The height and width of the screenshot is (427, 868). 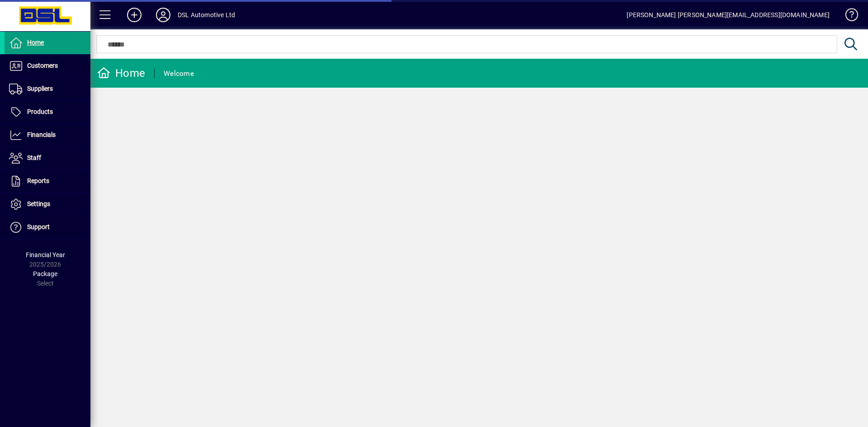 What do you see at coordinates (34, 158) in the screenshot?
I see `span: Staff` at bounding box center [34, 158].